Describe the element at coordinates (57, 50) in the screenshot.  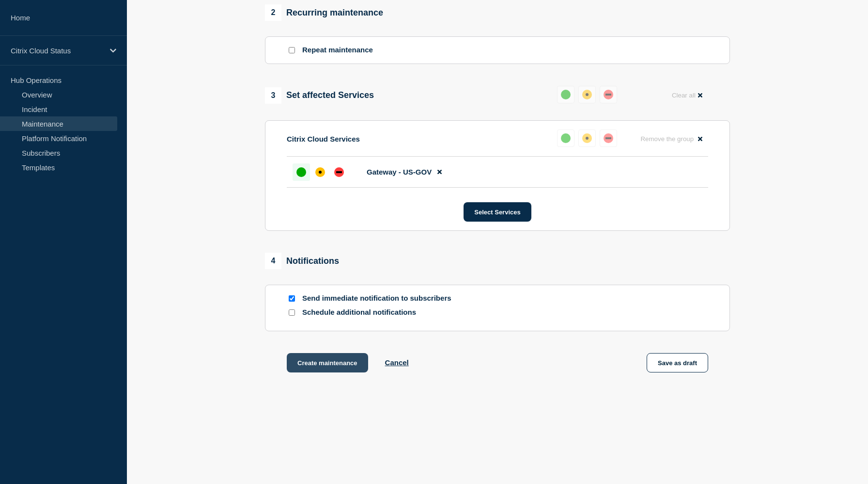
I see `p: Citrix Cloud Status` at that location.